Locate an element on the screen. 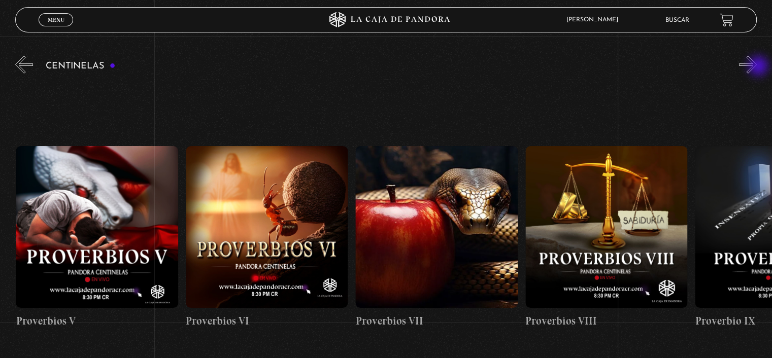 The image size is (772, 358). span: Cerrar is located at coordinates (56, 29).